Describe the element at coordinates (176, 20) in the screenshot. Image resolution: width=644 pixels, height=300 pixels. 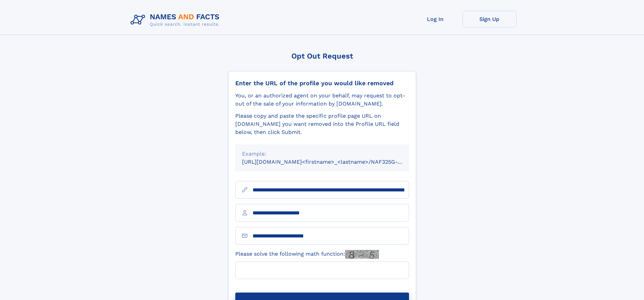
I see `img: Logo Names and Facts` at that location.